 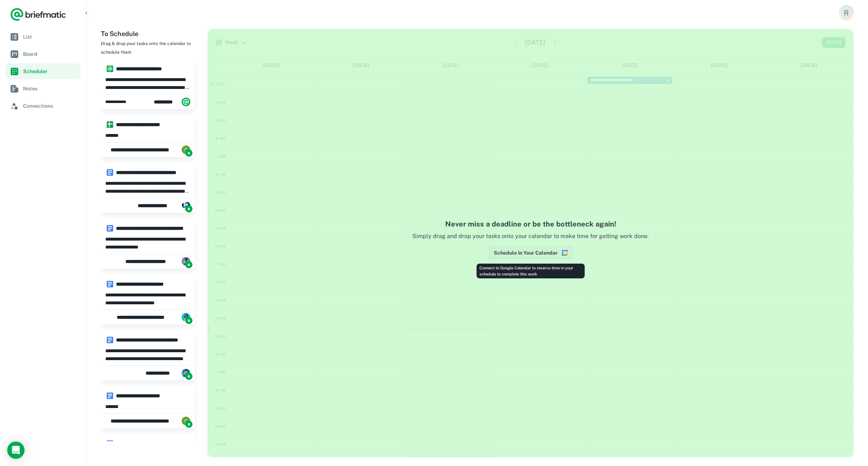 I want to click on h6: To Schedule, so click(x=151, y=34).